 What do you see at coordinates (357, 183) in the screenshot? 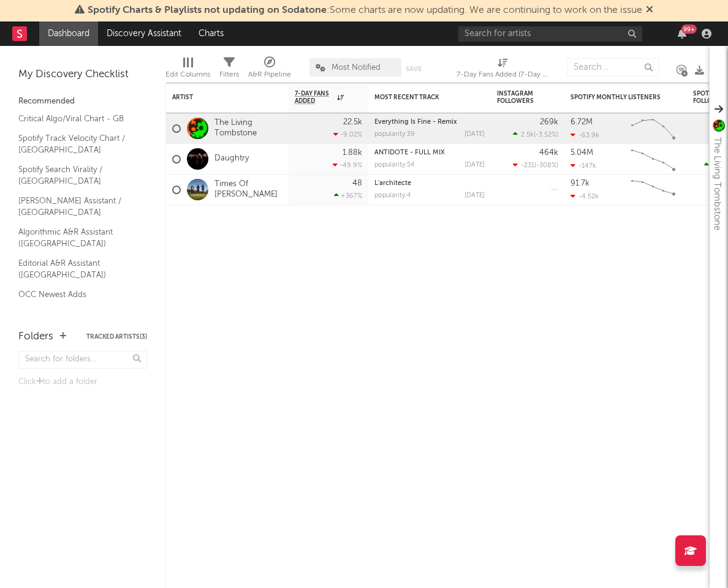
I see `div: 48` at bounding box center [357, 183].